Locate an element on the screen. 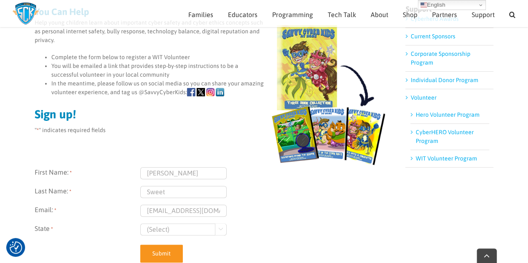 The image size is (528, 263). img: icons-Instagram.png is located at coordinates (210, 92).